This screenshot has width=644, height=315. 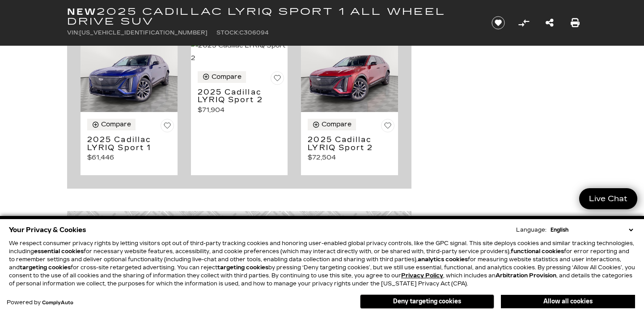 I want to click on a: Privacy Policy, so click(x=422, y=276).